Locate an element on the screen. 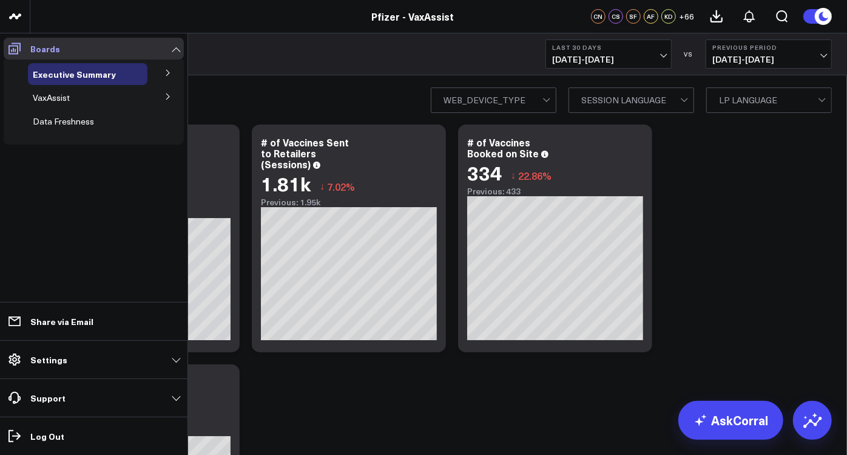 This screenshot has width=847, height=455. div: 1.81k is located at coordinates (286, 183).